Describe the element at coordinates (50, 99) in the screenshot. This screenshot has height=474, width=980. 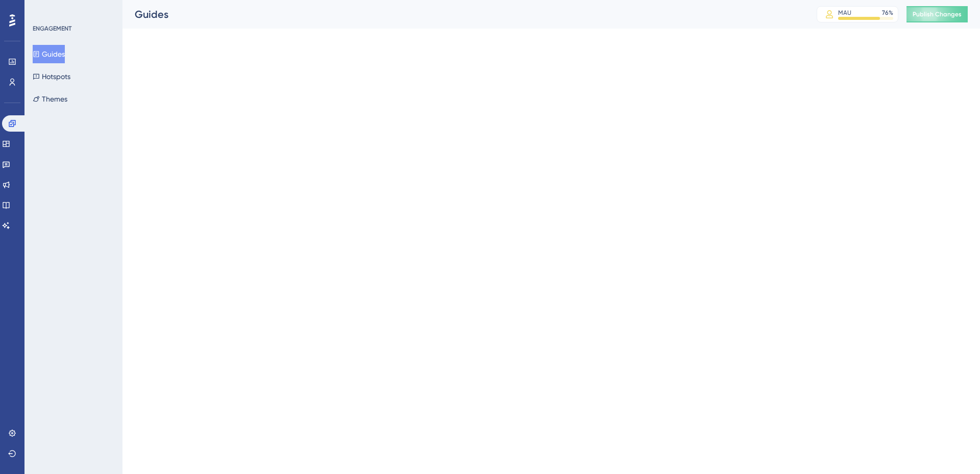
I see `button: Themes` at that location.